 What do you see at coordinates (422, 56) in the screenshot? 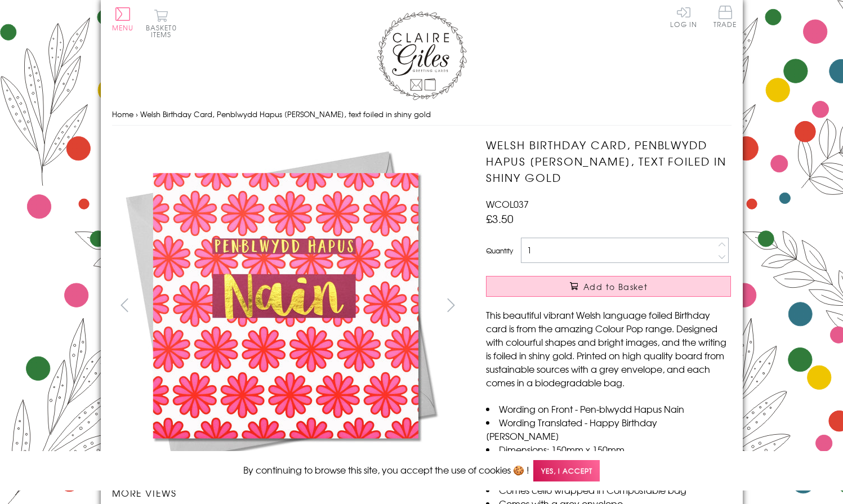
I see `img: Claire Giles Greetings Cards` at bounding box center [422, 56].